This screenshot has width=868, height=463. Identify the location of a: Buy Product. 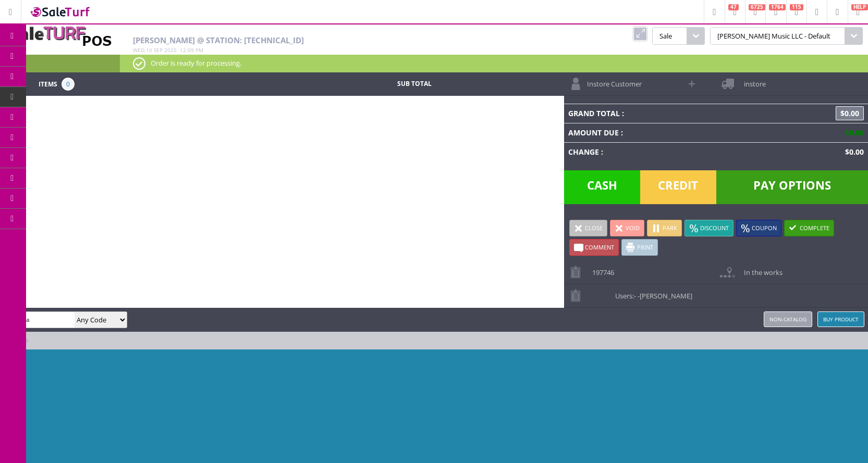
(841, 320).